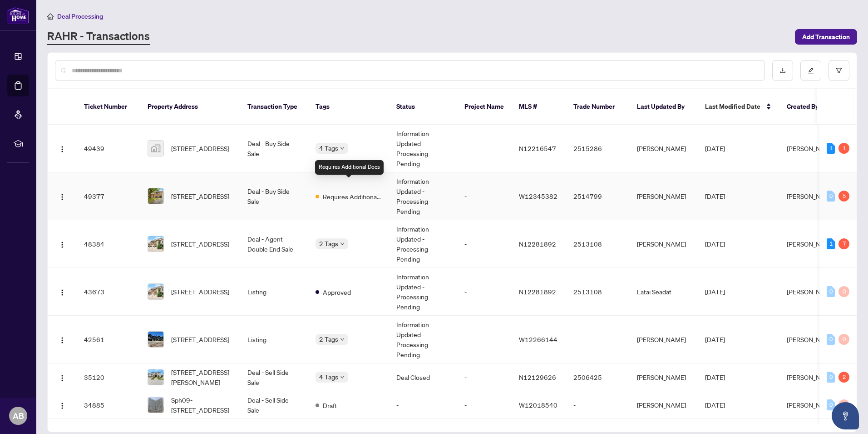 Image resolution: width=868 pixels, height=434 pixels. Describe the element at coordinates (783, 71) in the screenshot. I see `button: download` at that location.